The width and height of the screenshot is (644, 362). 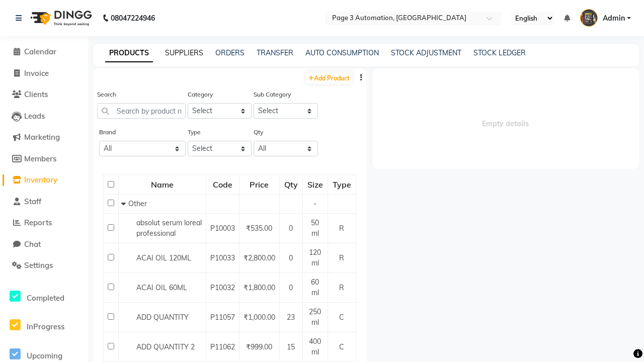 What do you see at coordinates (33, 201) in the screenshot?
I see `span: Staff` at bounding box center [33, 201].